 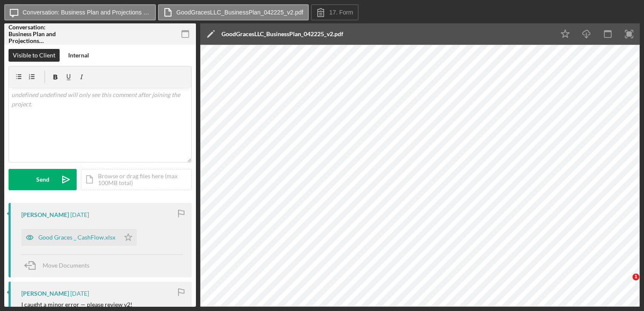 What do you see at coordinates (79, 294) in the screenshot?
I see `time: 2025-04-22 18:08` at bounding box center [79, 294].